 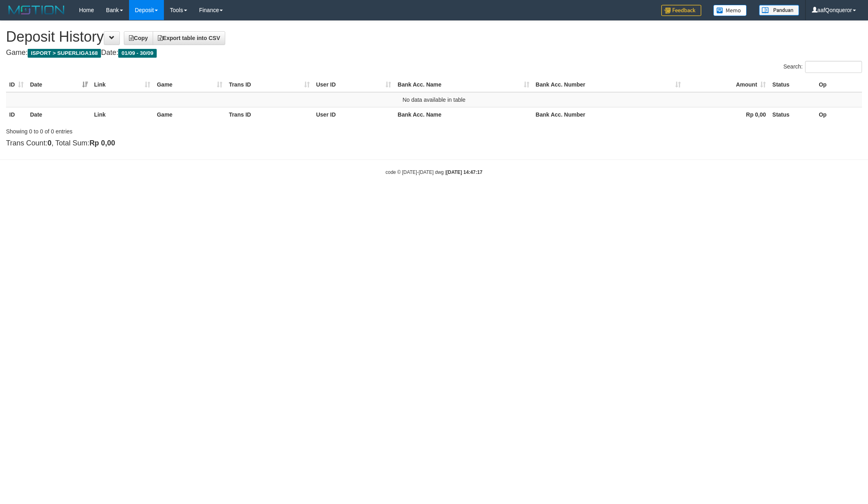 What do you see at coordinates (17, 85) in the screenshot?
I see `th: ID: activate to sort column ascending` at bounding box center [17, 85].